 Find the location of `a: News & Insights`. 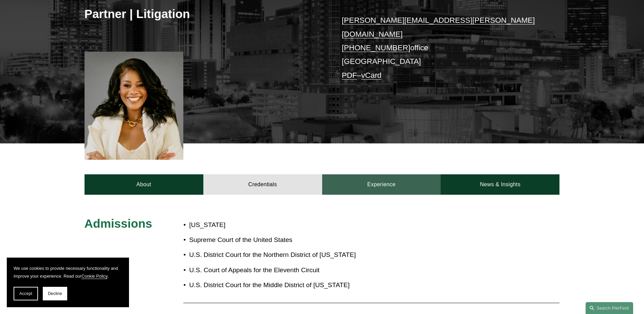

a: News & Insights is located at coordinates (500, 185).